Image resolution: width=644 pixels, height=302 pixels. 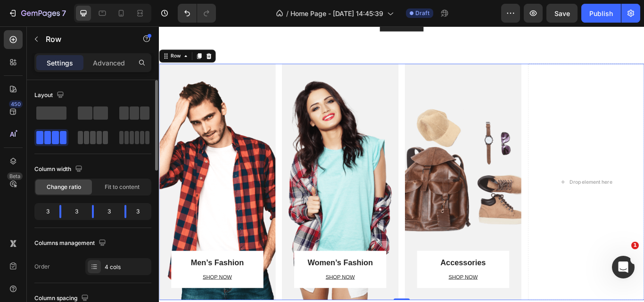 What do you see at coordinates (50, 95) in the screenshot?
I see `div: Layout` at bounding box center [50, 95].